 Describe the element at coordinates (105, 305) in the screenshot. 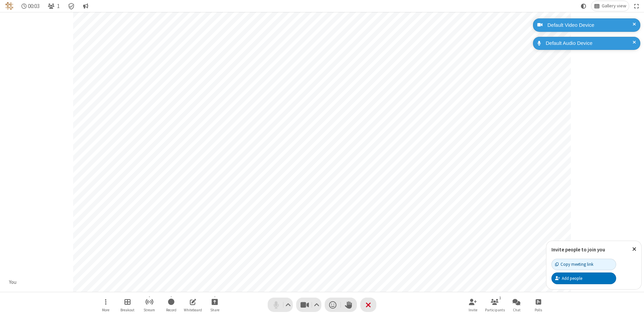

I see `button: Open menu` at that location.